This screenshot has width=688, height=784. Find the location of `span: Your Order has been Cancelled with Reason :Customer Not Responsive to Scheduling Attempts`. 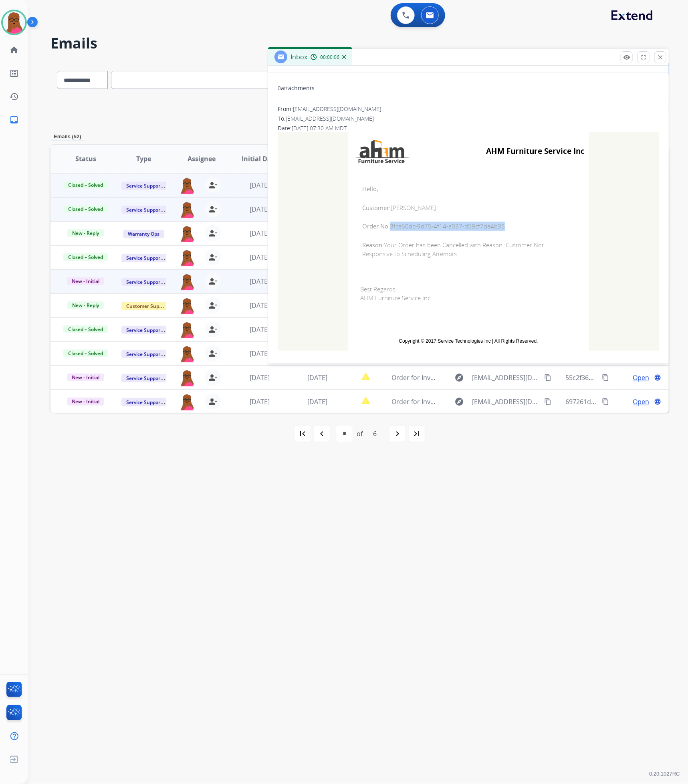

span: Your Order has been Cancelled with Reason :Customer Not Responsive to Scheduling Attempts is located at coordinates (469, 249).